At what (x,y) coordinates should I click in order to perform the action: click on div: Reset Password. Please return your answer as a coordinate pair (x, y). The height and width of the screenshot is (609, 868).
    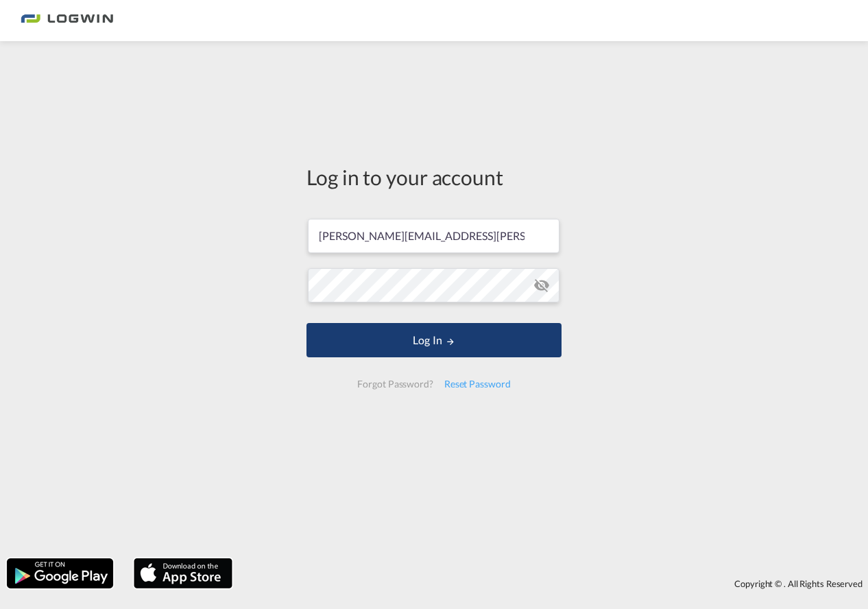
    Looking at the image, I should click on (478, 384).